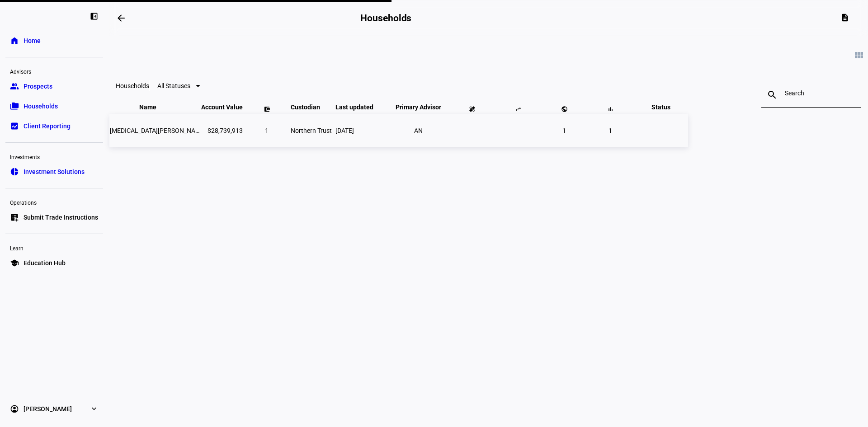 The image size is (868, 427). I want to click on a: pie_chartInvestment Solutions, so click(54, 172).